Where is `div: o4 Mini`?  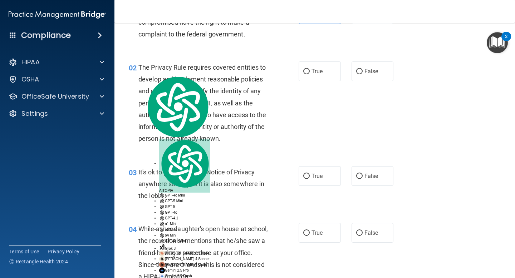
div: o4 Mini is located at coordinates (184, 236).